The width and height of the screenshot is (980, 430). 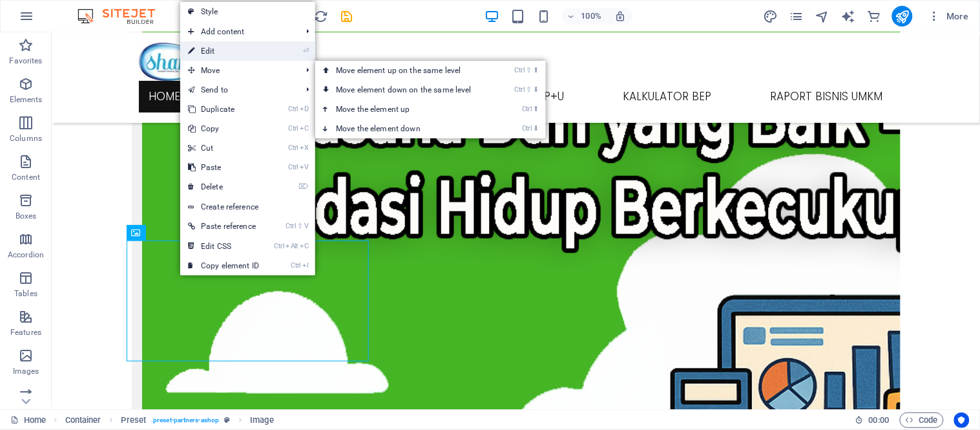 I want to click on i: Save (Ctrl+S), so click(x=347, y=16).